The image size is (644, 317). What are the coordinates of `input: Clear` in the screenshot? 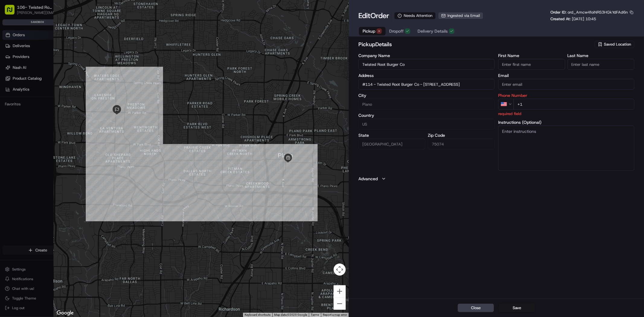 It's located at (58, 43).